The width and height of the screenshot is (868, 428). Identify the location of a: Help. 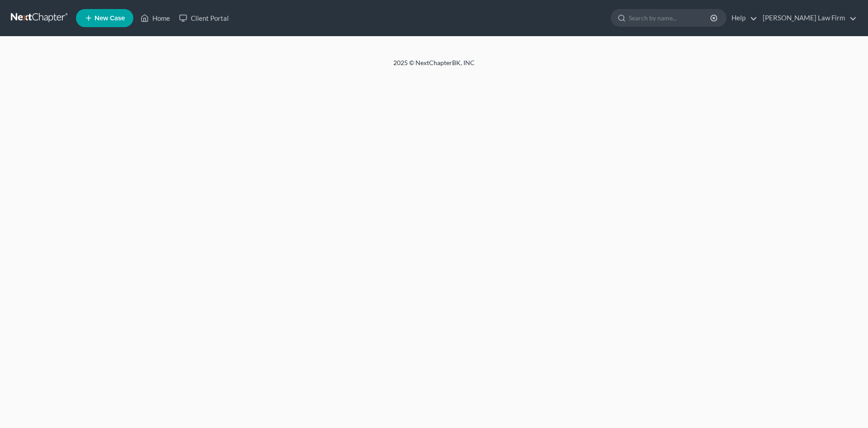
(742, 18).